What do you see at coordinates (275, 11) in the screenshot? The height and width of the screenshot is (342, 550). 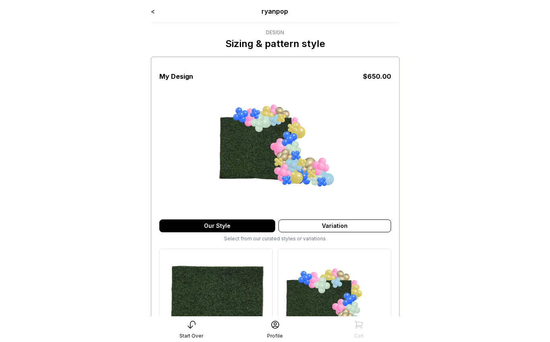 I see `div: ryanpop` at bounding box center [275, 11].